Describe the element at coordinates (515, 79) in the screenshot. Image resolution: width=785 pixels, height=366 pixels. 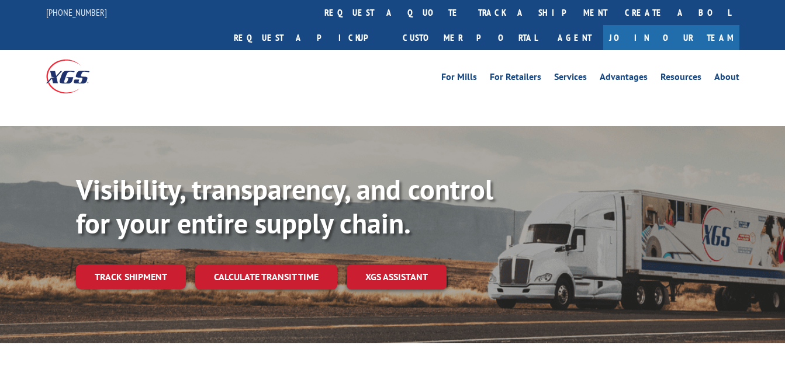
I see `a: For Retailers` at that location.